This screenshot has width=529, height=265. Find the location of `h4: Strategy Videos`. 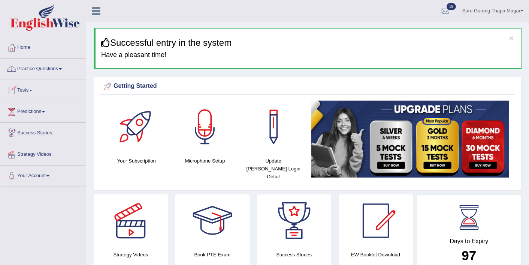

h4: Strategy Videos is located at coordinates (131, 254).